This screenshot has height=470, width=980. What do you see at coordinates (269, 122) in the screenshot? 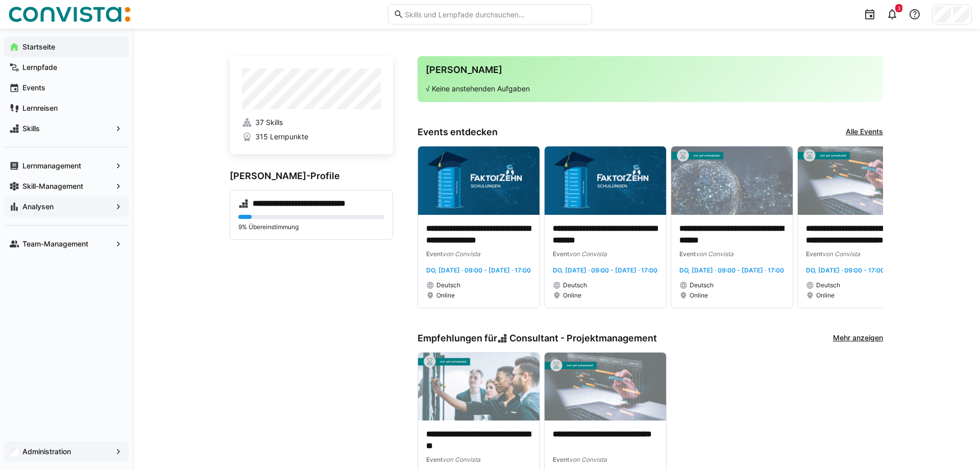
I see `span: 37 Skills` at bounding box center [269, 122].